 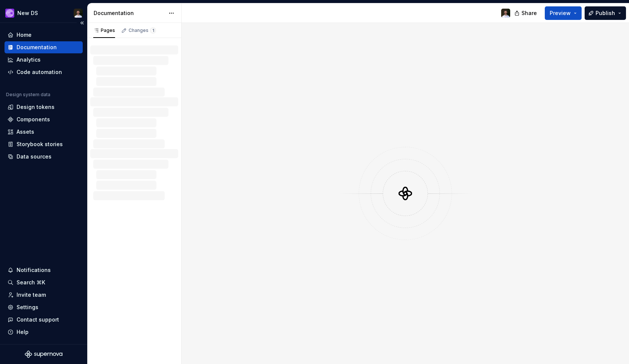 I want to click on div: Settings, so click(x=27, y=308).